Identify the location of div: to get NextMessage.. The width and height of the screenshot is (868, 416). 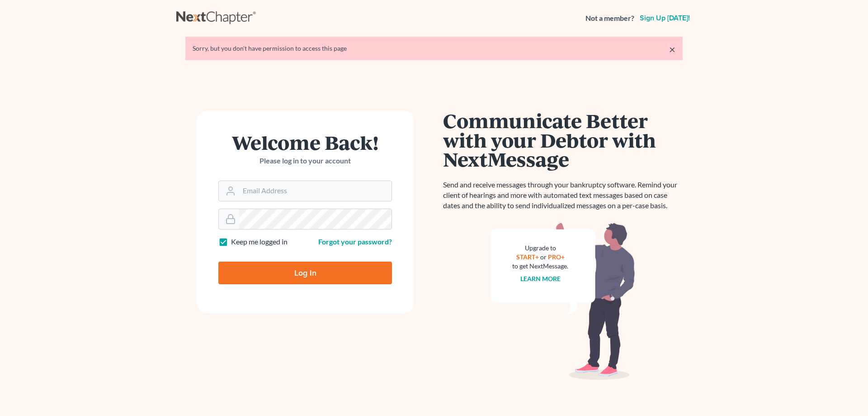
(541, 267).